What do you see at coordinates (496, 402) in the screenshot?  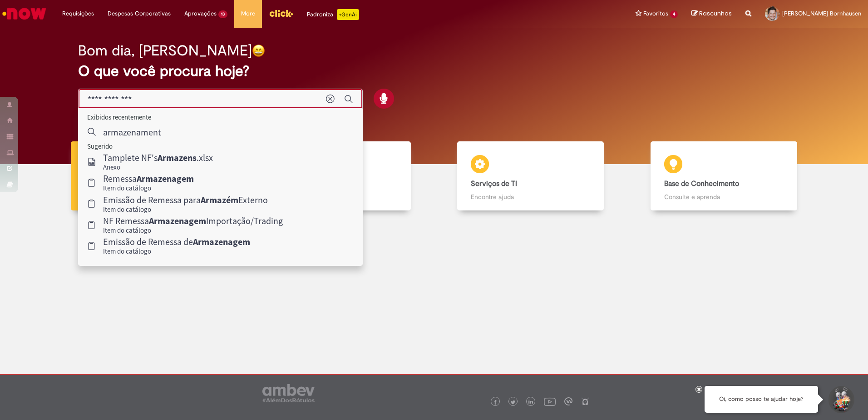 I see `img: logo_footer_facebook.png` at bounding box center [496, 402].